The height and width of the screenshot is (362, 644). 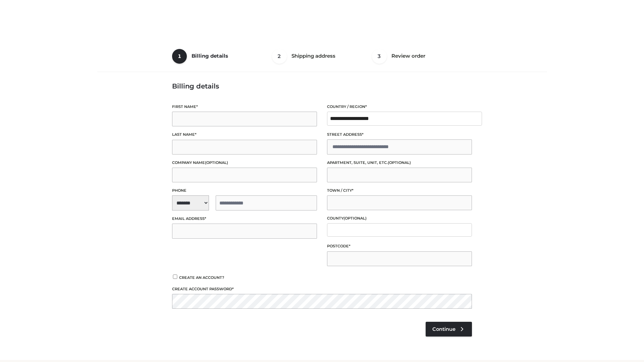 I want to click on label: Create account password, so click(x=322, y=289).